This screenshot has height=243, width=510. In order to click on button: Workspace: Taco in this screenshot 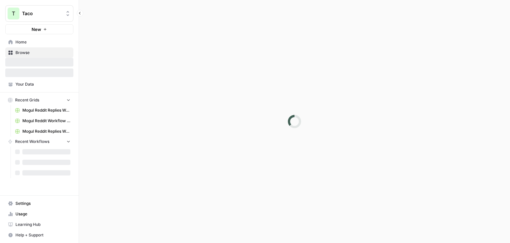, I will do `click(39, 13)`.